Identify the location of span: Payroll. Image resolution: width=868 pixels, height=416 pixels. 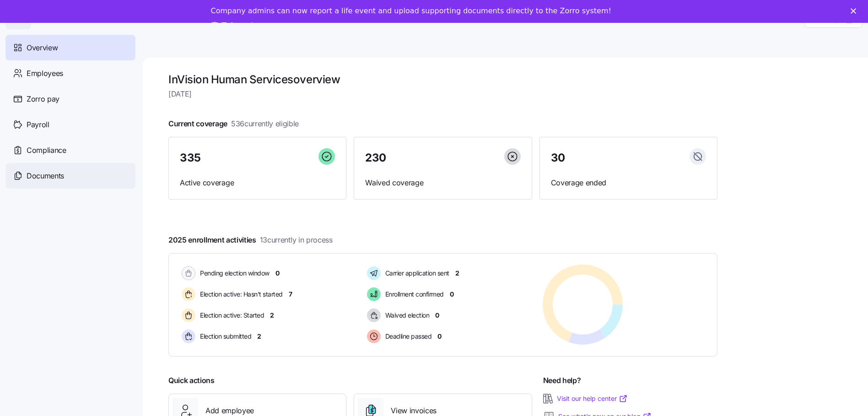
(38, 124).